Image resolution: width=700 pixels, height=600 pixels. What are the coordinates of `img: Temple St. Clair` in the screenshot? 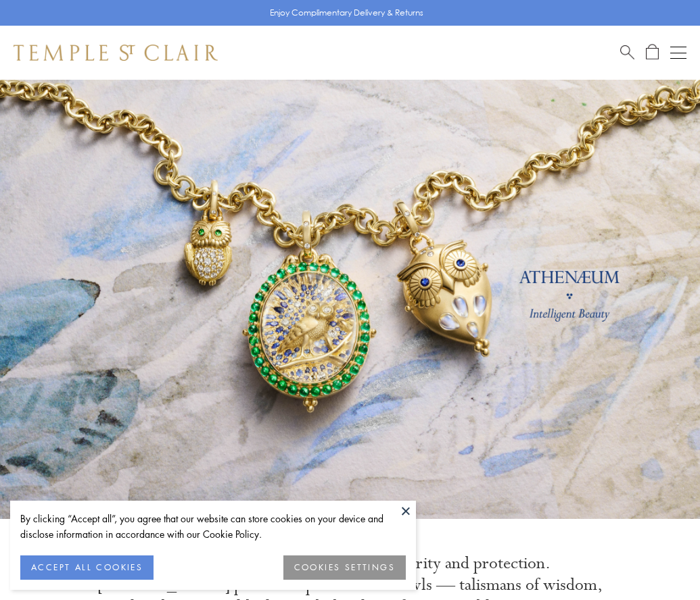 It's located at (116, 53).